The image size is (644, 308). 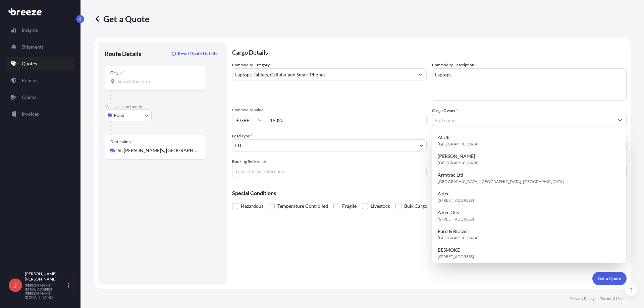 I want to click on p: Shipments, so click(x=33, y=47).